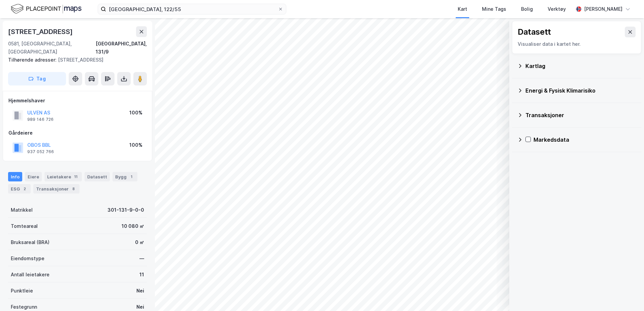  What do you see at coordinates (576, 44) in the screenshot?
I see `div: Visualiser data i kartet her.` at bounding box center [576, 44].